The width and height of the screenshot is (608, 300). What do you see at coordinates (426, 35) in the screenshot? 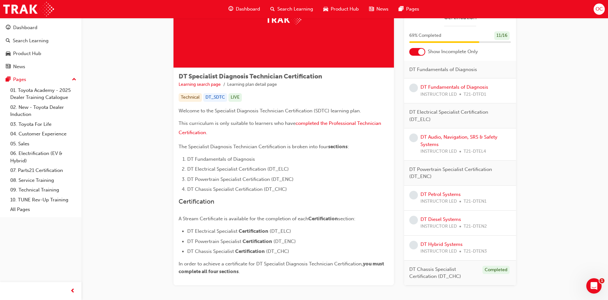
I see `span: 69 % Completed` at bounding box center [426, 35].